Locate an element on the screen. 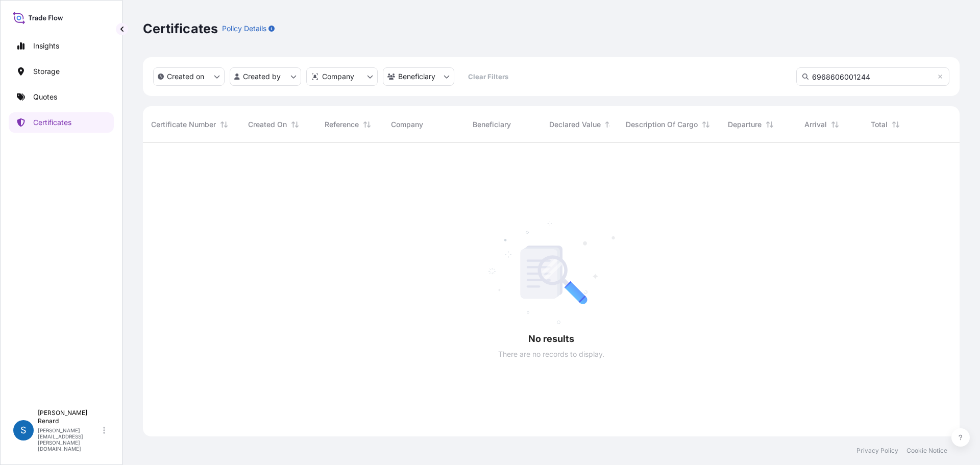 The image size is (980, 465). button: distributor Filter options is located at coordinates (342, 76).